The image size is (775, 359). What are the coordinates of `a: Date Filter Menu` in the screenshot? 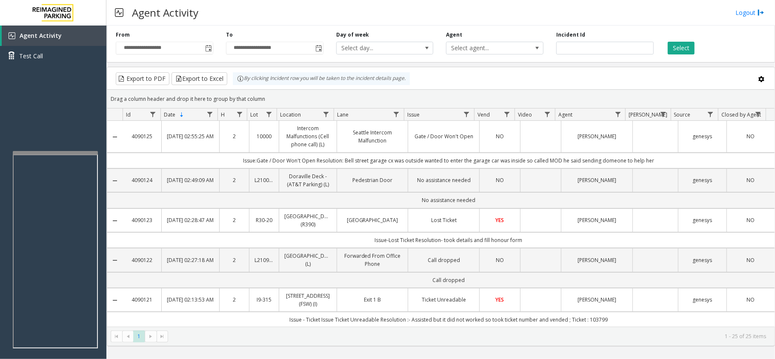 It's located at (210, 114).